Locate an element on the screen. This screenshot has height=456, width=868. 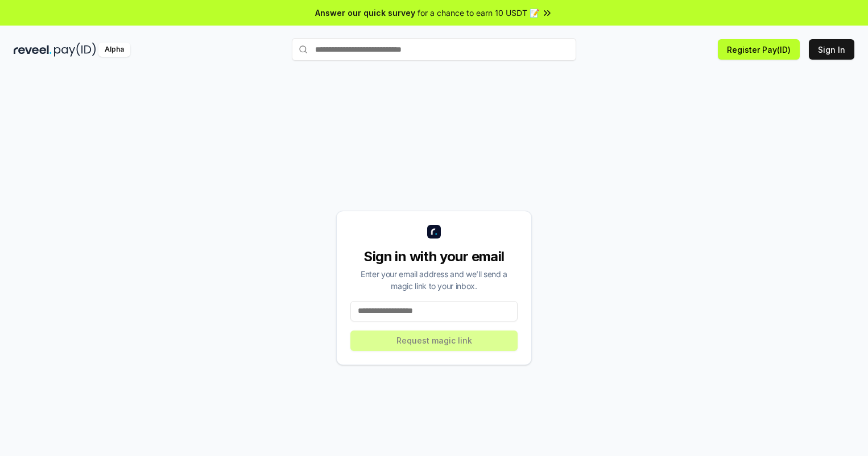
span: Answer our quick survey is located at coordinates (365, 13).